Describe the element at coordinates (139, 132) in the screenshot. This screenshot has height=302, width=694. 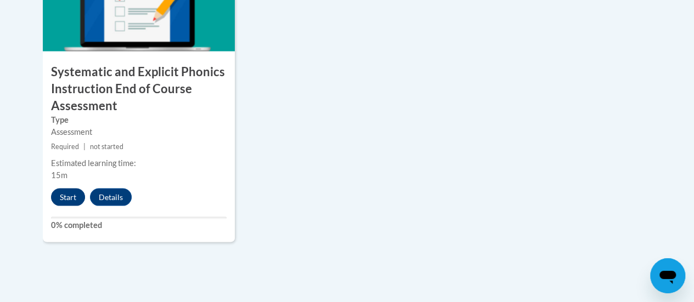
I see `div: Assessment` at that location.